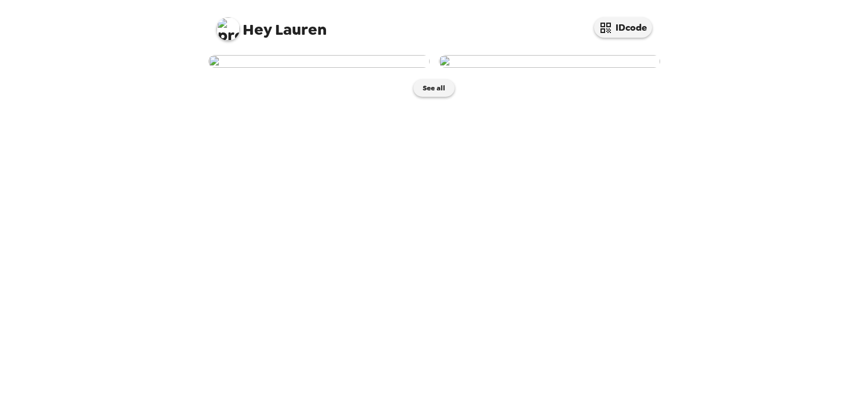 This screenshot has height=416, width=868. Describe the element at coordinates (549, 61) in the screenshot. I see `img: user-281955` at that location.